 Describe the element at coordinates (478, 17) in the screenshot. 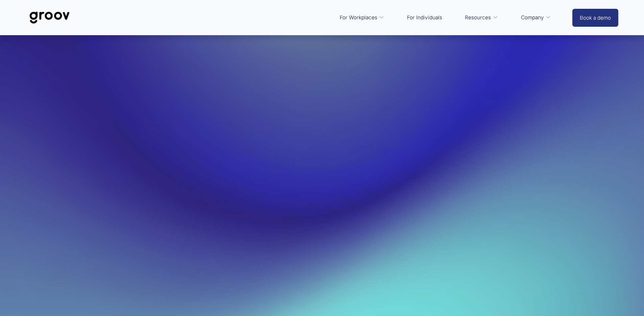

I see `span: Resources` at that location.